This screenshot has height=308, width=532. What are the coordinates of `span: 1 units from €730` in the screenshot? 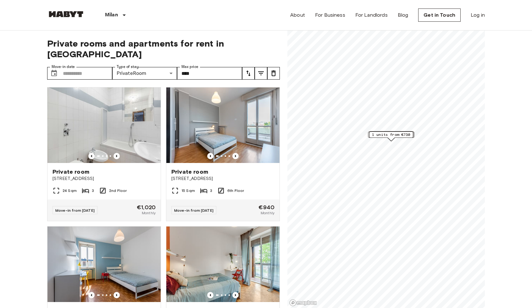 It's located at (391, 135).